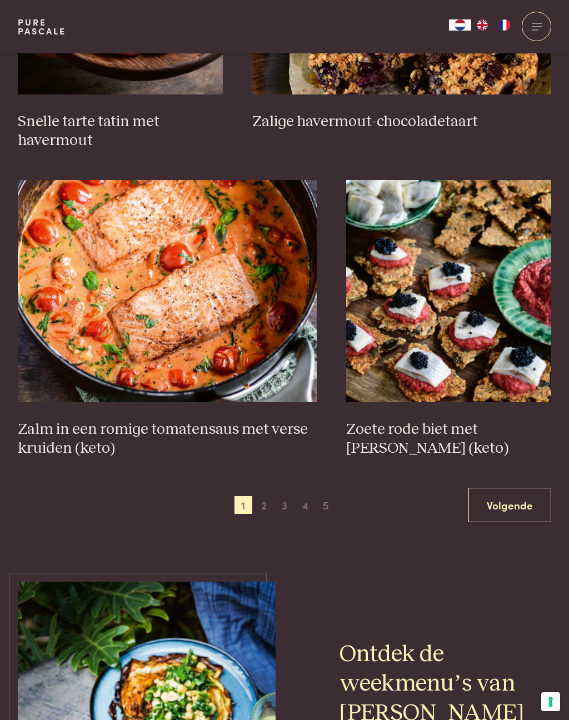  What do you see at coordinates (167, 319) in the screenshot?
I see `a: Zalm in een romige tomatensaus met verse kruiden (keto) Zalm in een romige tomatensaus met verse ...` at bounding box center [167, 319].